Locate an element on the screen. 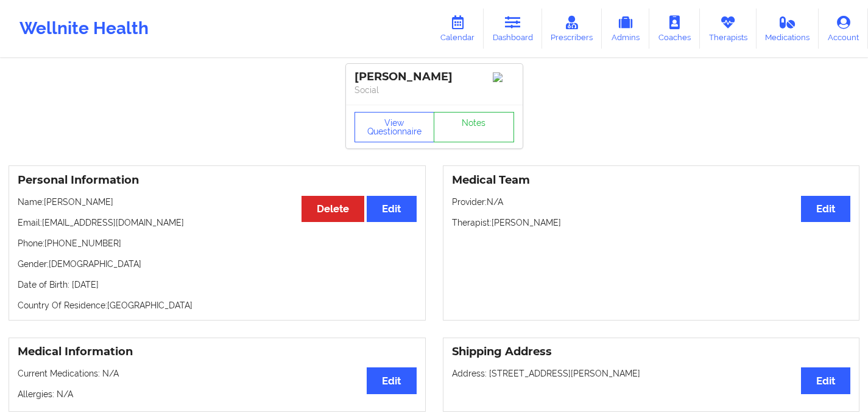 The height and width of the screenshot is (413, 868). p: Social is located at coordinates (435, 90).